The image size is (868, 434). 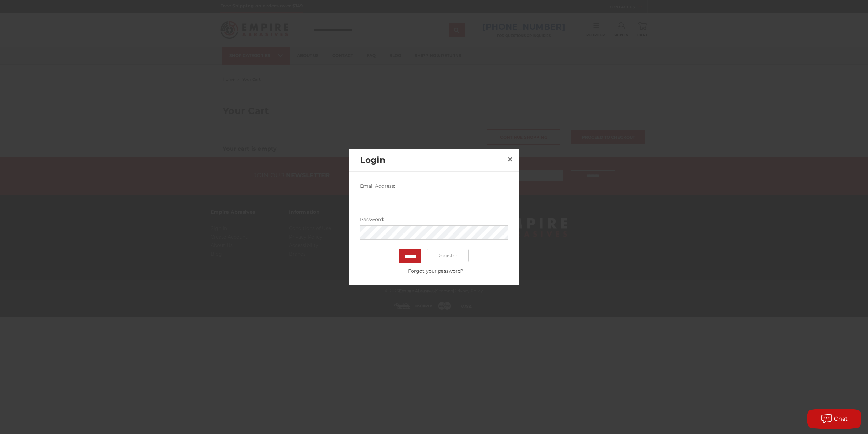 I want to click on a: Register, so click(x=447, y=255).